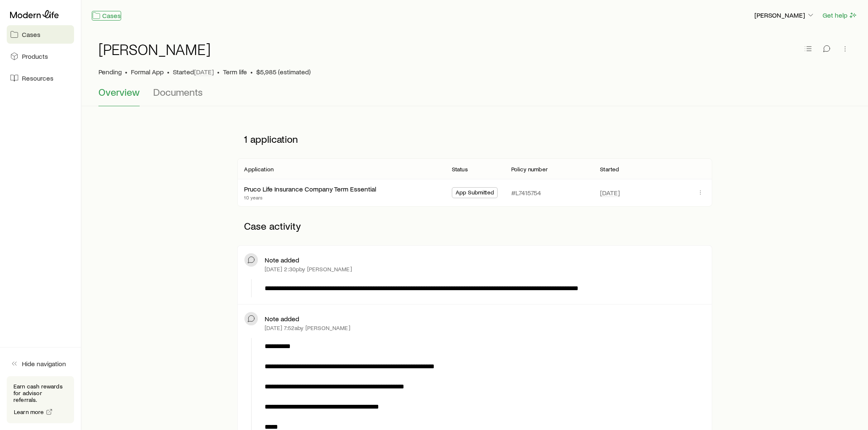 The image size is (868, 430). What do you see at coordinates (40, 364) in the screenshot?
I see `button: Hide navigation` at bounding box center [40, 364].